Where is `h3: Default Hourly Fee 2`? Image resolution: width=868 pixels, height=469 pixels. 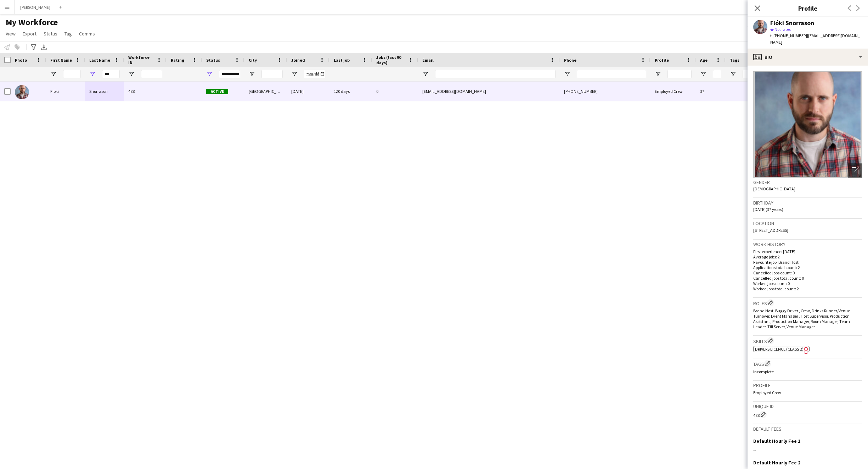
h3: Default Hourly Fee 2 is located at coordinates (776, 462).